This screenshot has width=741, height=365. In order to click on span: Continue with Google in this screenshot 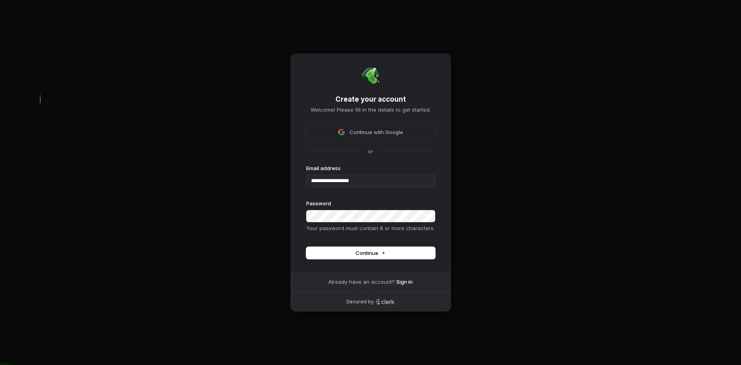, I will do `click(376, 132)`.